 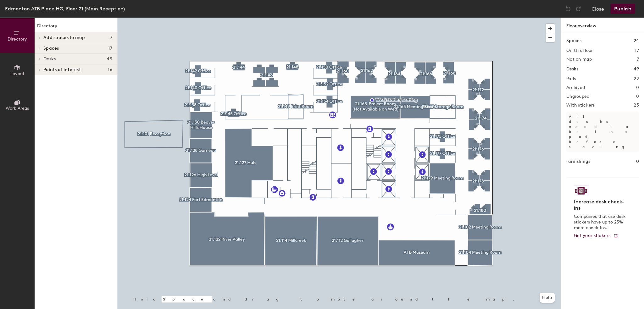 What do you see at coordinates (595, 236) in the screenshot?
I see `a: Get your stickers` at bounding box center [595, 236].